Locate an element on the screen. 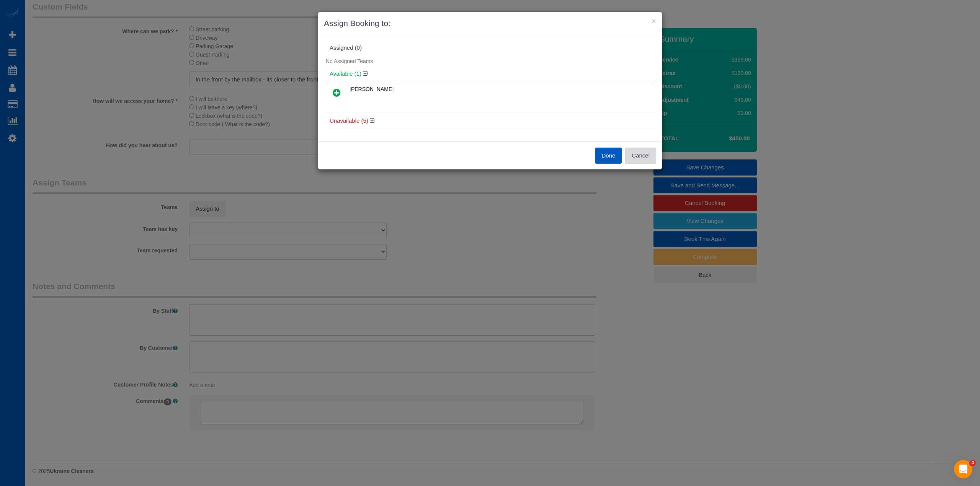  h3: Assign Booking to: is located at coordinates (490, 23).